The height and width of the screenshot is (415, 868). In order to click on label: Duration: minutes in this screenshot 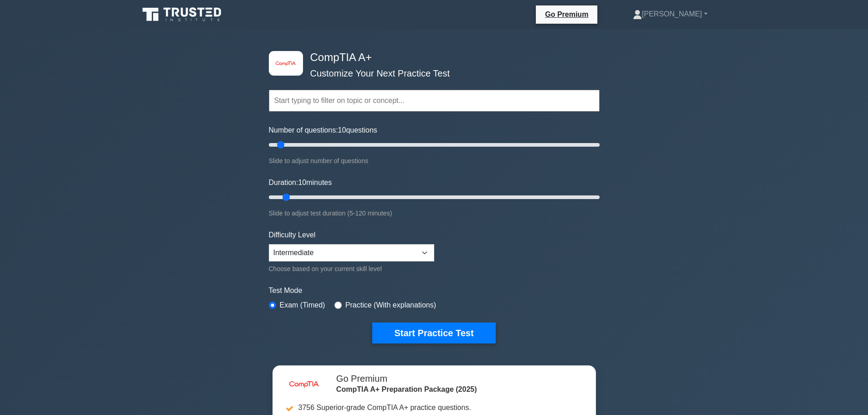, I will do `click(300, 183)`.